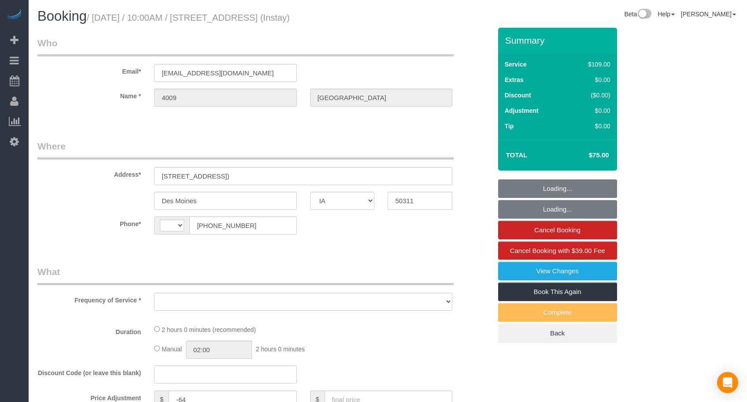 This screenshot has width=747, height=402. I want to click on input: Phone*, so click(243, 225).